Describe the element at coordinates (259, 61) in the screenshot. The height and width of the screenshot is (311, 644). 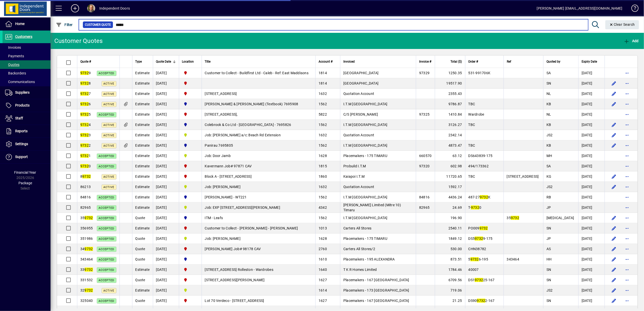
I see `div: Title` at that location.